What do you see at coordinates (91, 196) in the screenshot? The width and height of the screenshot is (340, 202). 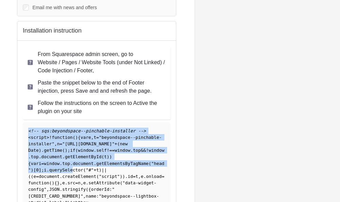 I see `span: name` at bounding box center [91, 196].